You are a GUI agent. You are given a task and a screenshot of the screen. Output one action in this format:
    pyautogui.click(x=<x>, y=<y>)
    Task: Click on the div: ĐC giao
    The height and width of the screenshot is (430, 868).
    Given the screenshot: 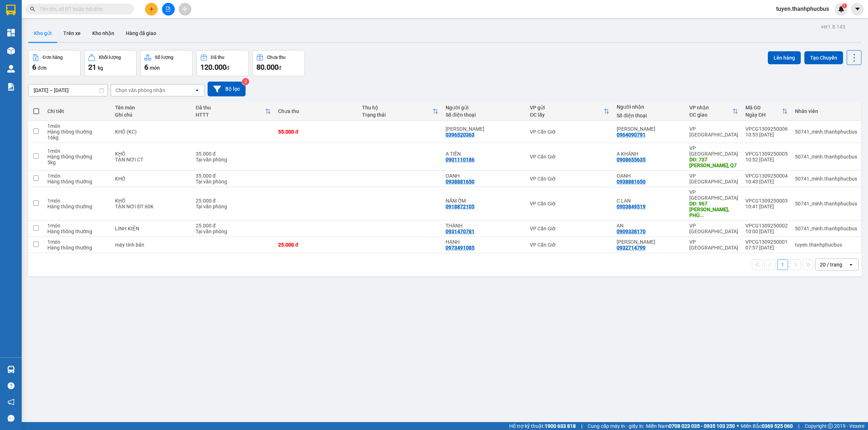 What is the action you would take?
    pyautogui.click(x=710, y=115)
    